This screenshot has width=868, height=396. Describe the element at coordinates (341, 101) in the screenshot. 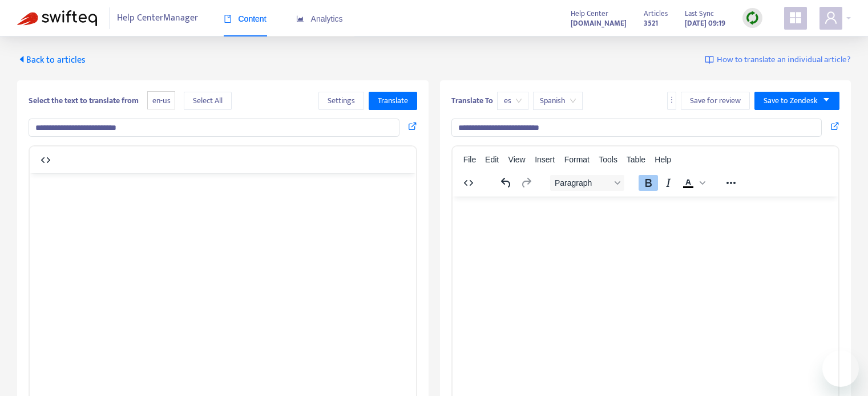

I see `button: Settings` at that location.